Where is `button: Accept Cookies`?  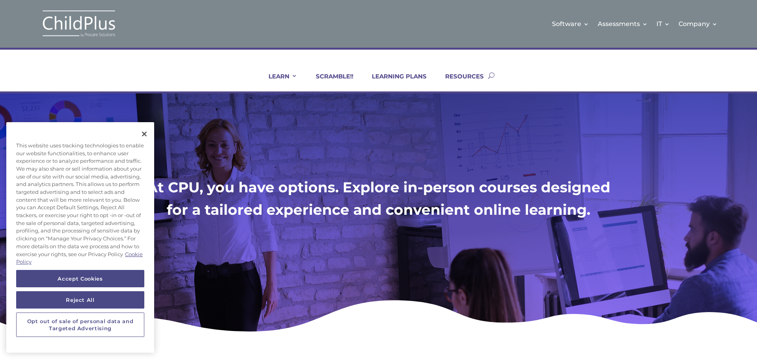
button: Accept Cookies is located at coordinates (80, 279).